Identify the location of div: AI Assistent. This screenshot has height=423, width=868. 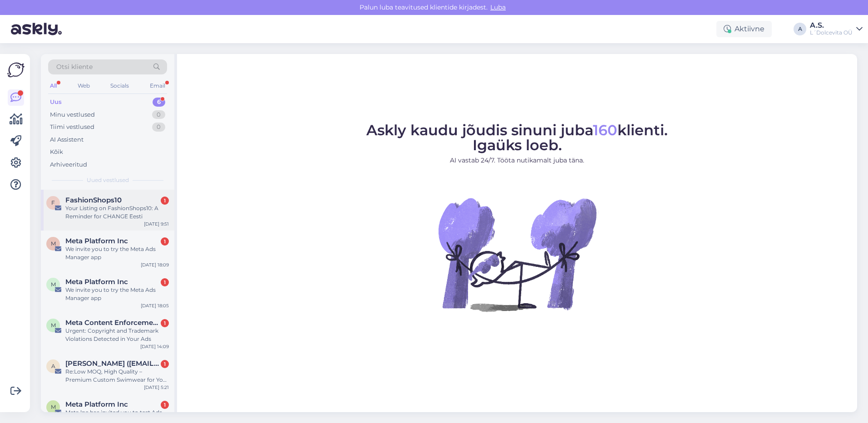
(67, 139).